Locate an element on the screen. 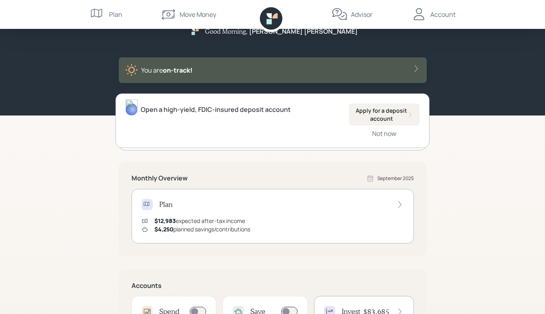  div: Move Money is located at coordinates (198, 14).